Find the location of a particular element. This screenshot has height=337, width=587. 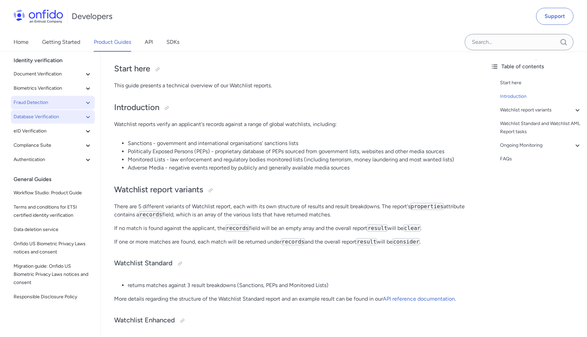

div: FAQs is located at coordinates (541, 159).